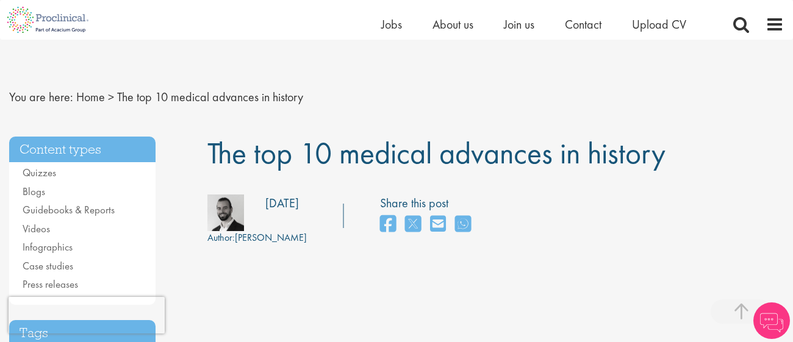 This screenshot has width=793, height=342. I want to click on a: Contact, so click(583, 24).